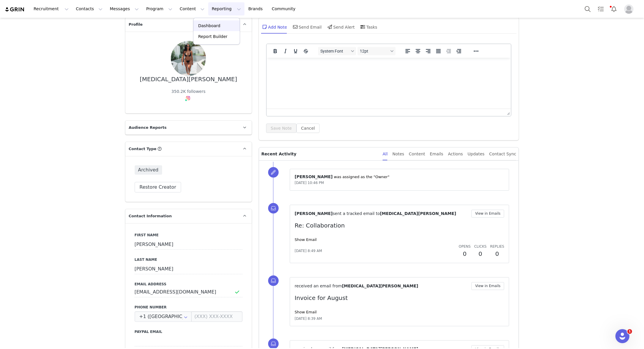  I want to click on span: Contact Type, so click(142, 149).